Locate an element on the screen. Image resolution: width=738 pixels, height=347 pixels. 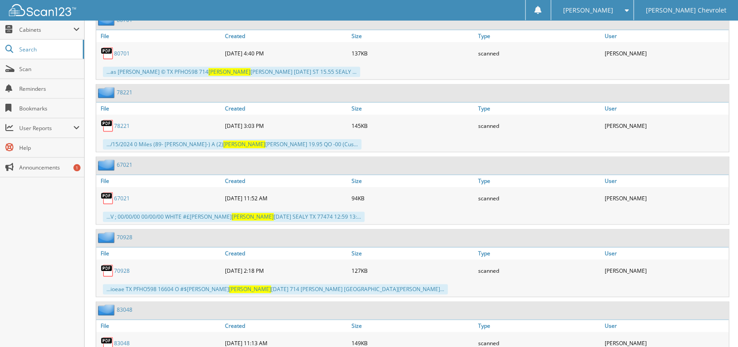
span: Reminders is located at coordinates (49, 89).